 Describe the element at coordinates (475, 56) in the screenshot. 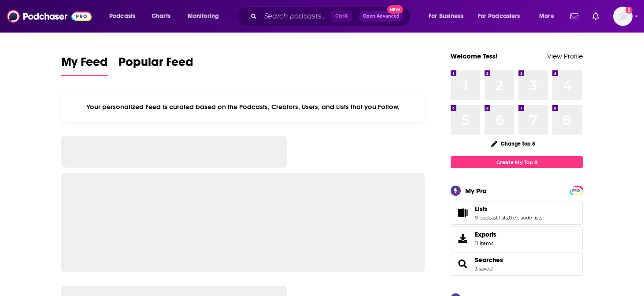

I see `a: Welcome Tess!` at that location.